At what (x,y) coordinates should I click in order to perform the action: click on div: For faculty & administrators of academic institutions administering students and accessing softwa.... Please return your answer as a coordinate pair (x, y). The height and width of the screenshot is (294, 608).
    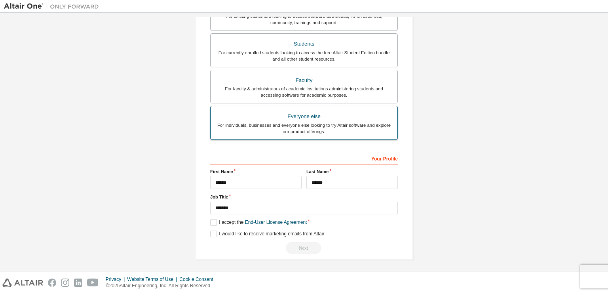
    Looking at the image, I should click on (304, 92).